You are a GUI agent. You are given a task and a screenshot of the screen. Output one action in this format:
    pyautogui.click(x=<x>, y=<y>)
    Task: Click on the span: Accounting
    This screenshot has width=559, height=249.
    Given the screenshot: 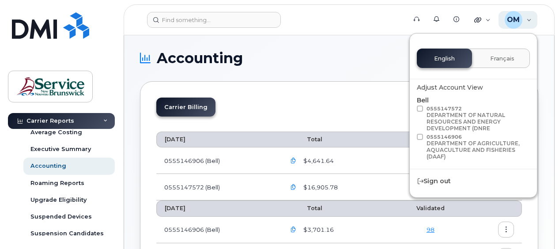 What is the action you would take?
    pyautogui.click(x=200, y=58)
    